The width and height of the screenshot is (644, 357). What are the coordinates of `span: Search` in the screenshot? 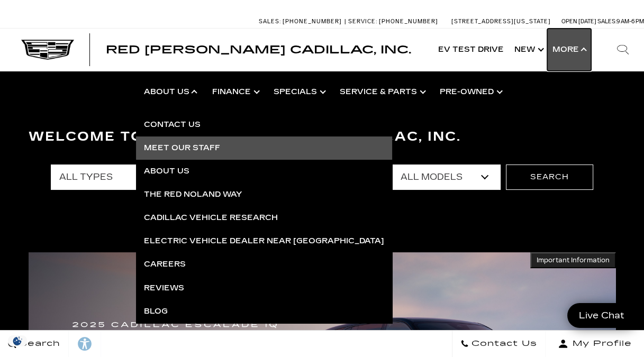 It's located at (38, 344).